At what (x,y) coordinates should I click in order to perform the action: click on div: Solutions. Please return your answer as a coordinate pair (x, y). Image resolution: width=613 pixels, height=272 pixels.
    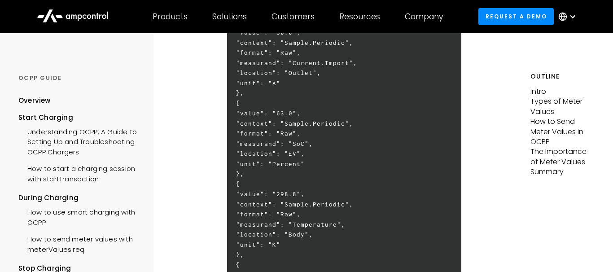
    Looking at the image, I should click on (229, 17).